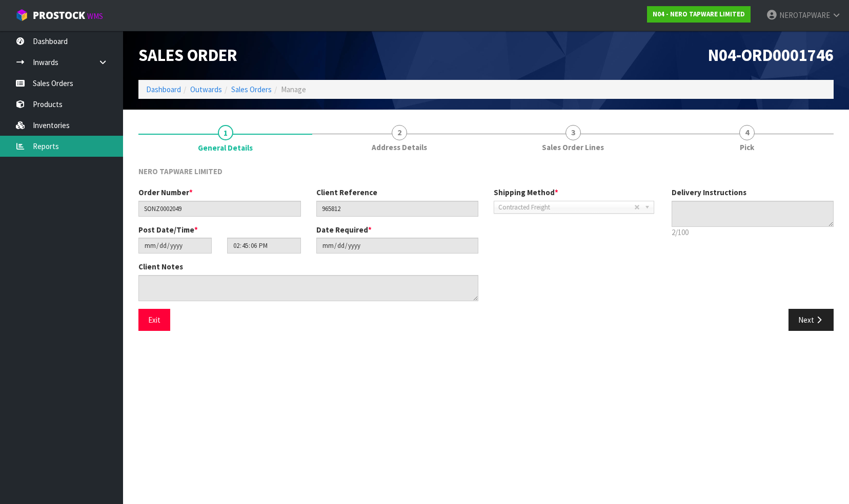  What do you see at coordinates (770, 55) in the screenshot?
I see `span: N04-ORD0001746` at bounding box center [770, 55].